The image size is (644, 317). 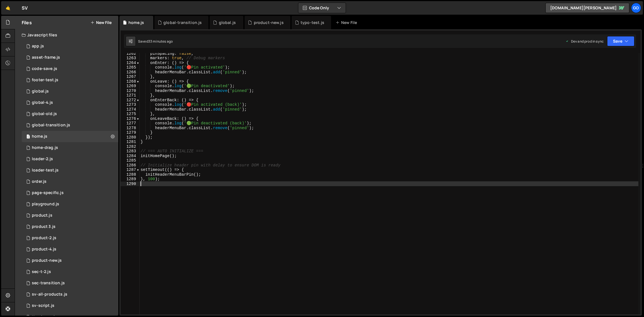 I want to click on div: go, so click(x=636, y=8).